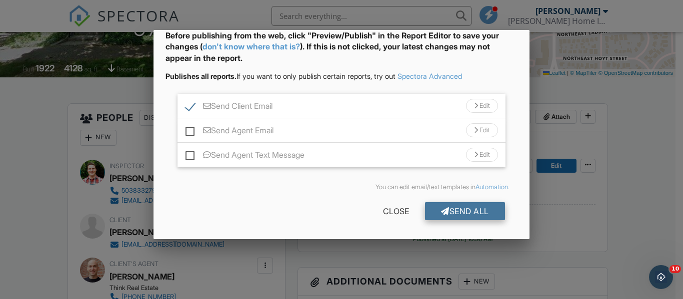  I want to click on span: 10, so click(675, 269).